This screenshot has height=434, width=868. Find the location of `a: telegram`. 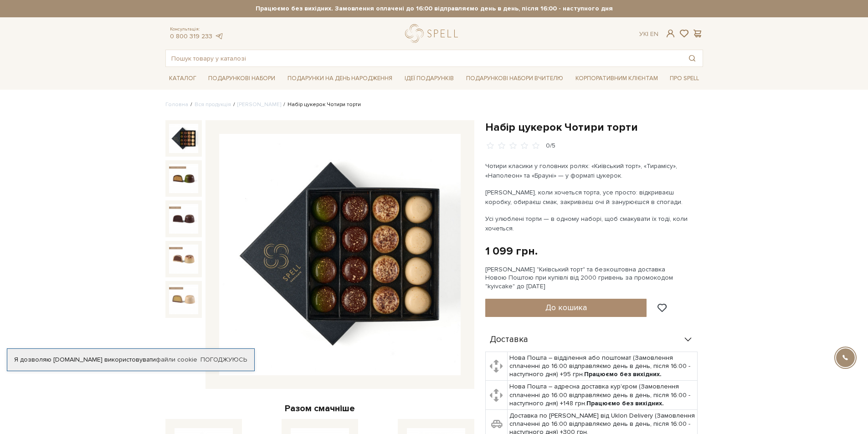

a: telegram is located at coordinates (219, 36).